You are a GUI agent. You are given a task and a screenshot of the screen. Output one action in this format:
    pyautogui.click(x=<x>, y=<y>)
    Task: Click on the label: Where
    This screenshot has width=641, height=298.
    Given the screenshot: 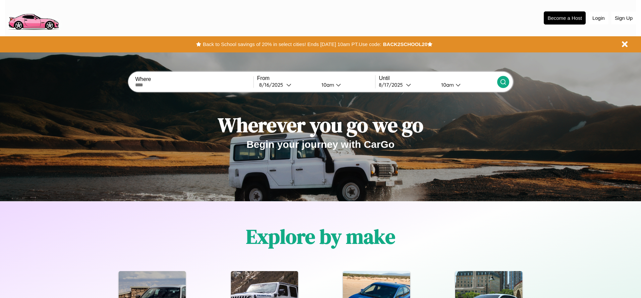 What is the action you would take?
    pyautogui.click(x=194, y=79)
    